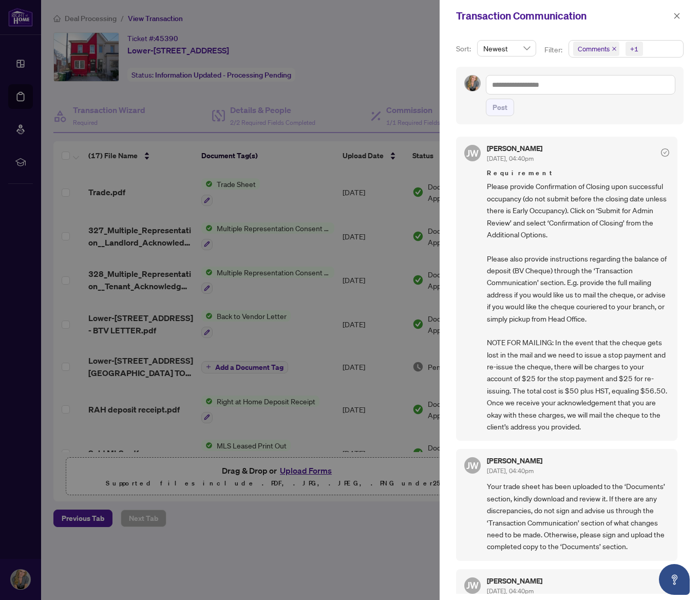 Image resolution: width=700 pixels, height=600 pixels. What do you see at coordinates (562, 16) in the screenshot?
I see `div: Transaction Communication` at bounding box center [562, 16].